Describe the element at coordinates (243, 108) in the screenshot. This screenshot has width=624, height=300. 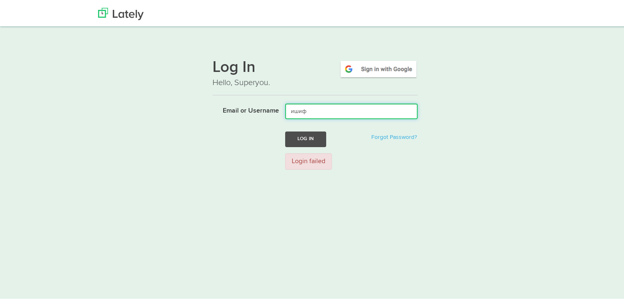
I see `label: Email or Username` at that location.